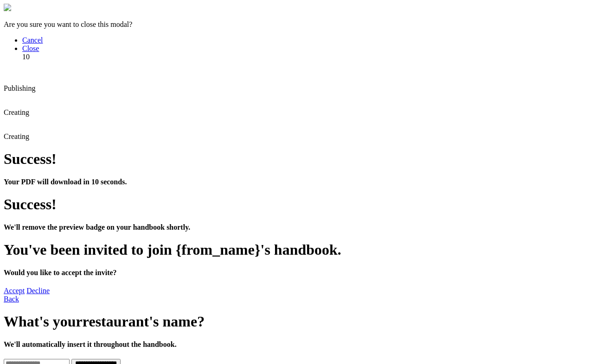  Describe the element at coordinates (19, 88) in the screenshot. I see `span: Publishing` at that location.